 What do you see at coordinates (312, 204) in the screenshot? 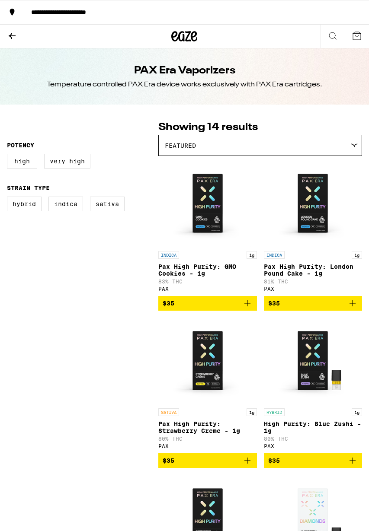
I see `img: PAX - Pax High Purity: London Pound Cake - 1g` at bounding box center [312, 204].